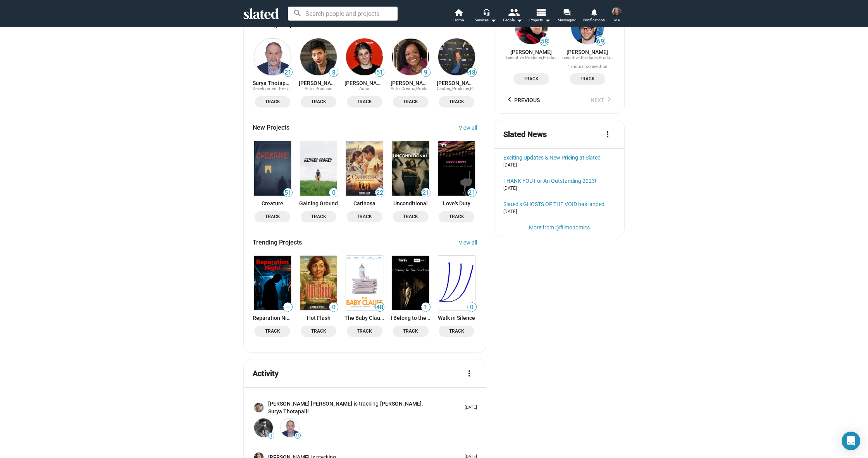 Image resolution: width=868 pixels, height=458 pixels. Describe the element at coordinates (365, 57) in the screenshot. I see `img: Lukas Gage` at that location.